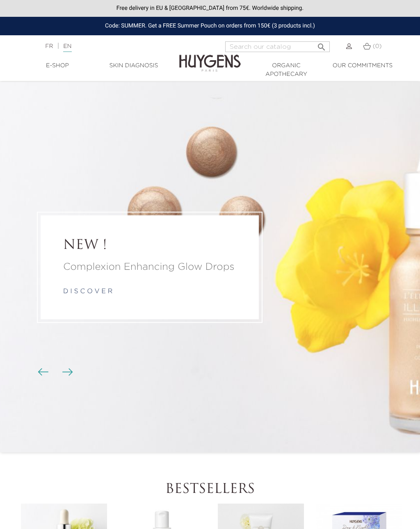 Image resolution: width=420 pixels, height=529 pixels. I want to click on img: Huygens, so click(210, 57).